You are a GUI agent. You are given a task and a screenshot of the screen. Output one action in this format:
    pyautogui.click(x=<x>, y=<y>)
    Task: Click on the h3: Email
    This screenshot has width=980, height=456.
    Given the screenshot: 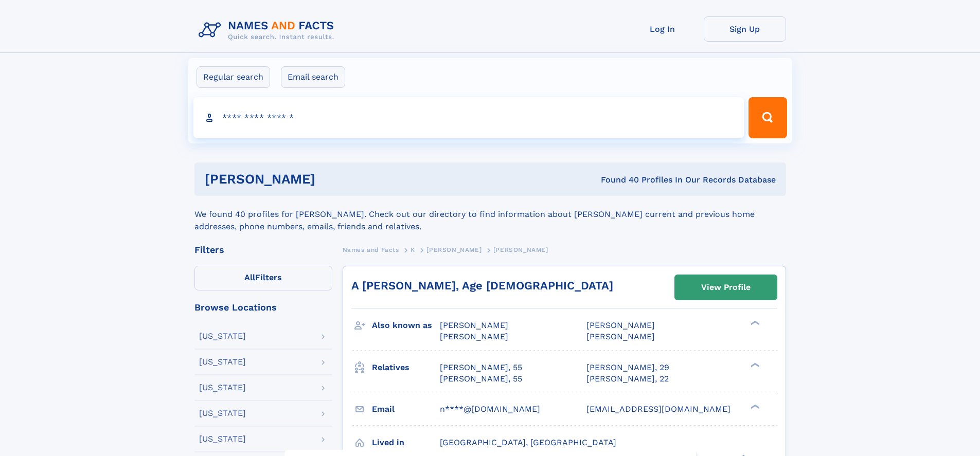 What is the action you would take?
    pyautogui.click(x=406, y=409)
    